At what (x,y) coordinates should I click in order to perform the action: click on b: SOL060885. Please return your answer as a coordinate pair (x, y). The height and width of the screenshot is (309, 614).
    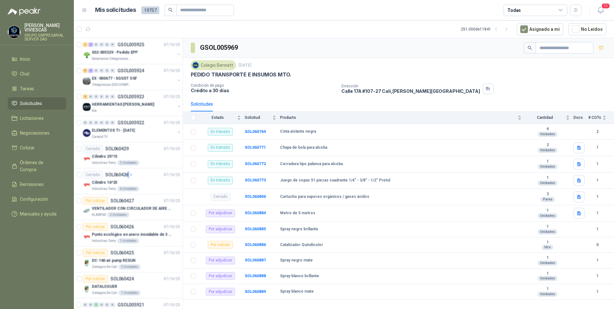
    Looking at the image, I should click on (255, 229).